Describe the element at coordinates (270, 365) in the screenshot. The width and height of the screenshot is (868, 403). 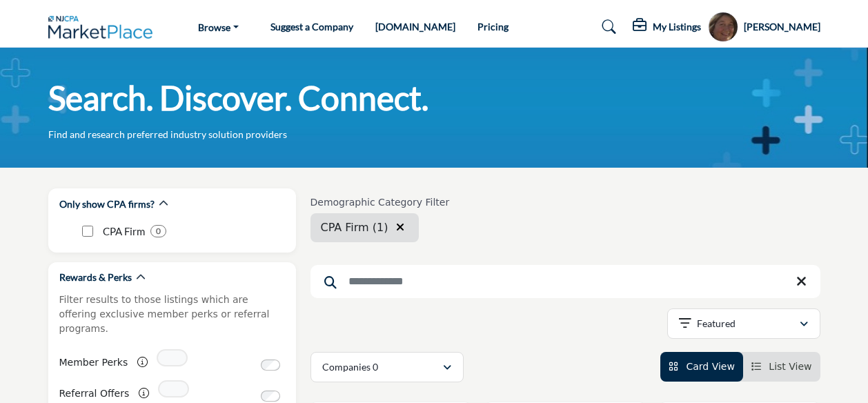
I see `input: Switch to Member Perks` at that location.